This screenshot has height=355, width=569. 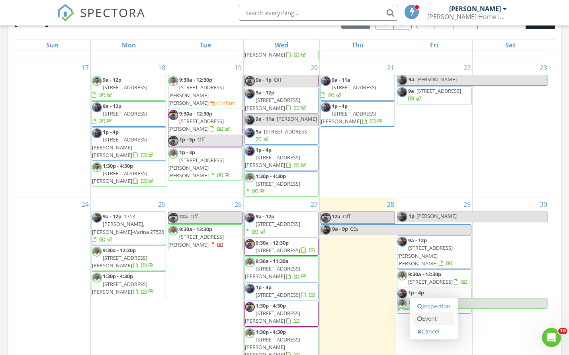 I want to click on a: Go to August 30, 2025, so click(x=543, y=204).